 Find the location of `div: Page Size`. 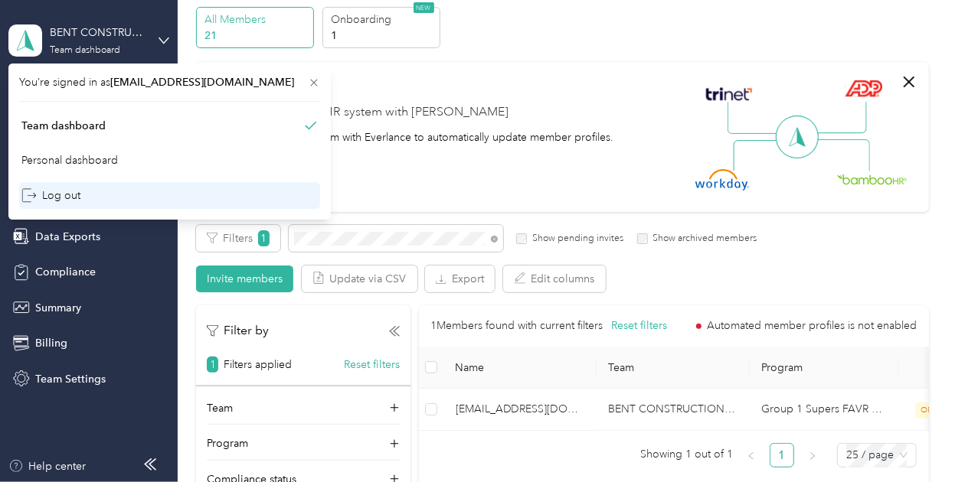

div: Page Size is located at coordinates (876, 455).